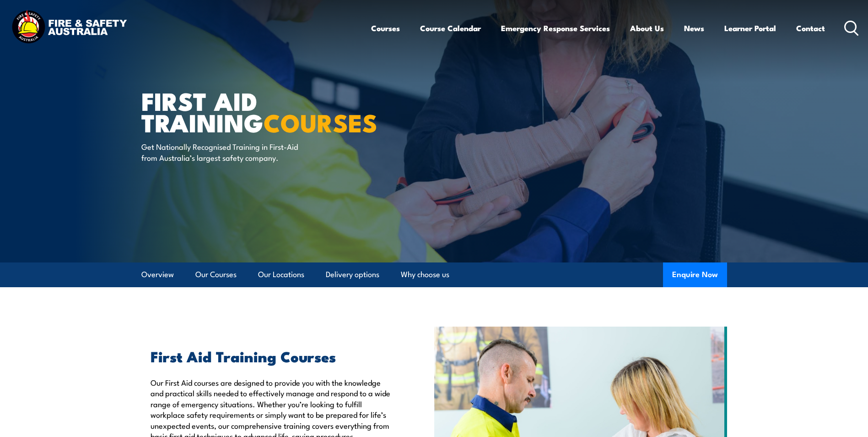 The image size is (868, 437). Describe the element at coordinates (216, 275) in the screenshot. I see `a: Our Courses` at that location.